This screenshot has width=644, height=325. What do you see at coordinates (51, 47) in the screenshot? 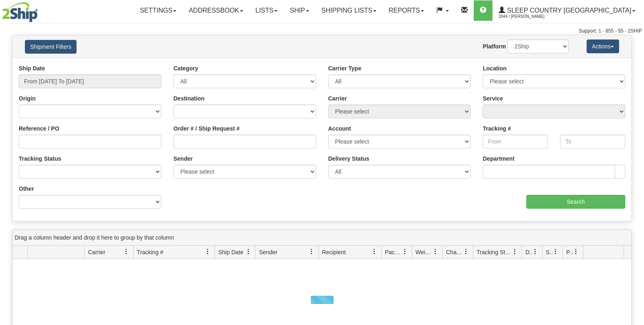
I see `button: Shipment Filters` at bounding box center [51, 47].